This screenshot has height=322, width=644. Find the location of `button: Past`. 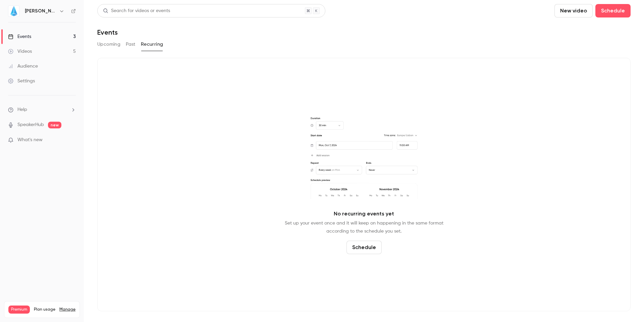

button: Past is located at coordinates (131, 45).